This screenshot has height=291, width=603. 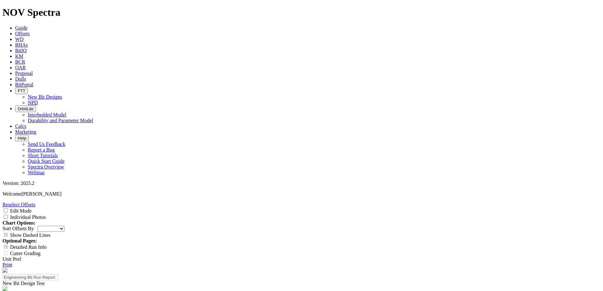 What do you see at coordinates (24, 84) in the screenshot?
I see `a: BitPortal` at bounding box center [24, 84].